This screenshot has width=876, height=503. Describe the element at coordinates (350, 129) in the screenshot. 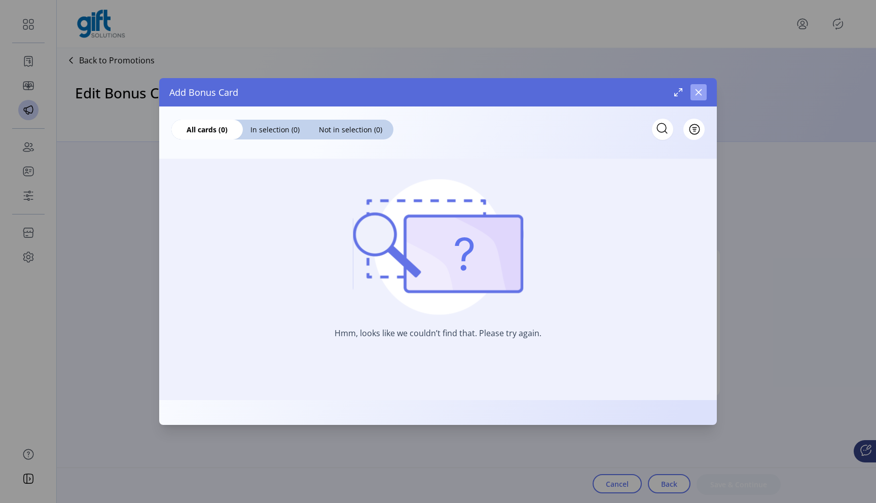

I see `div: Not in selection (0)` at that location.